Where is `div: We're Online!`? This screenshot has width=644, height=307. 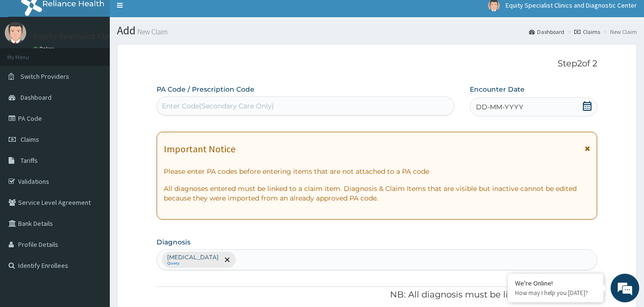 div: We're Online! is located at coordinates (555, 284).